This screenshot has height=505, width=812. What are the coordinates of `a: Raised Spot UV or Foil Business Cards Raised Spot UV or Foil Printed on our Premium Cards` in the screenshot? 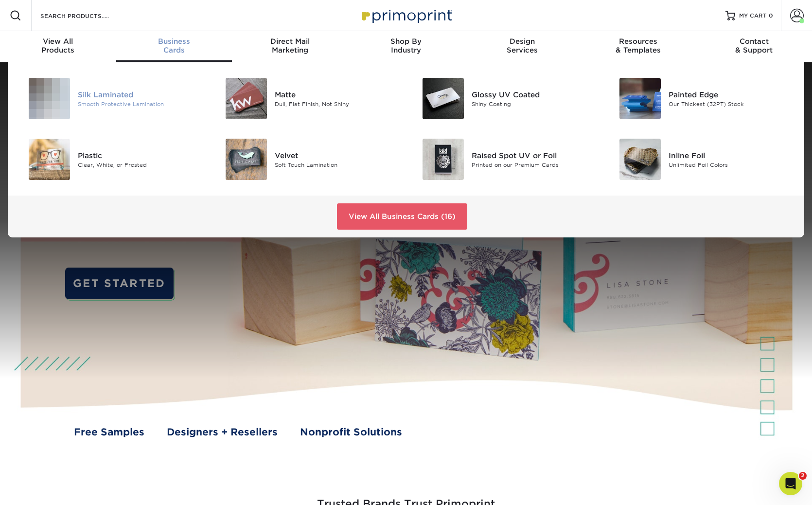 It's located at (504, 159).